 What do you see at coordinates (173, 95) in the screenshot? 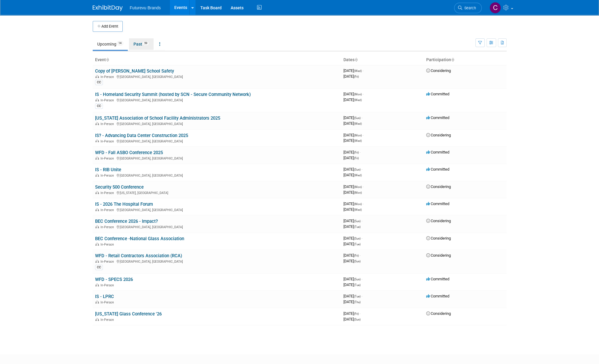
I see `a: IS - Homeland Security Summit (hosted by SCN - Secure Community Network)` at bounding box center [173, 95].